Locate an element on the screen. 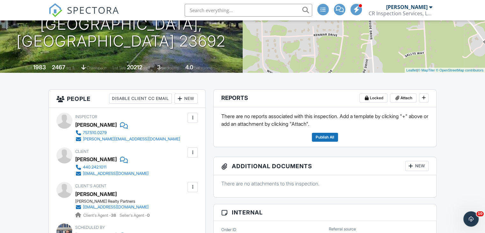 Image resolution: width=485 pixels, height=233 pixels. a: 440.242.1011 is located at coordinates (112, 167).